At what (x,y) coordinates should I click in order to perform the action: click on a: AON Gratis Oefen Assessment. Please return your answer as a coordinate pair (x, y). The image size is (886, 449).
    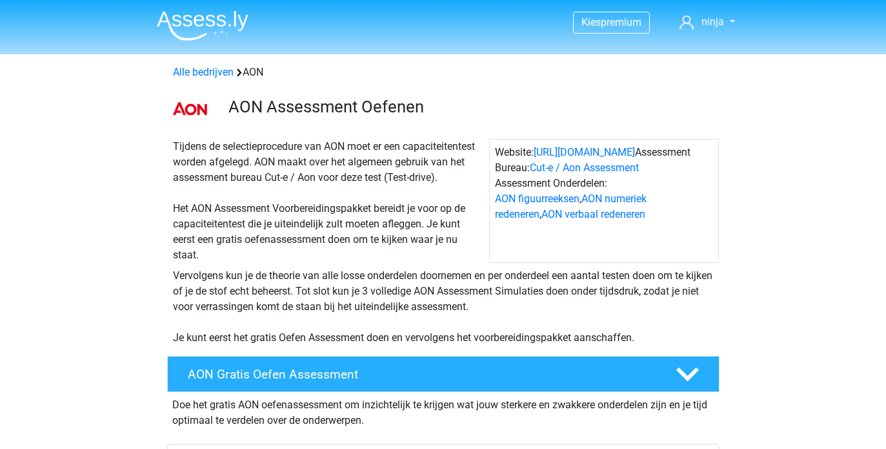
    Looking at the image, I should click on (443, 374).